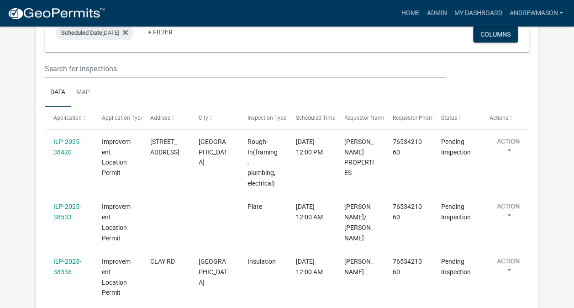 This screenshot has height=308, width=574. What do you see at coordinates (457, 118) in the screenshot?
I see `datatable-header-cell: Status` at bounding box center [457, 118].